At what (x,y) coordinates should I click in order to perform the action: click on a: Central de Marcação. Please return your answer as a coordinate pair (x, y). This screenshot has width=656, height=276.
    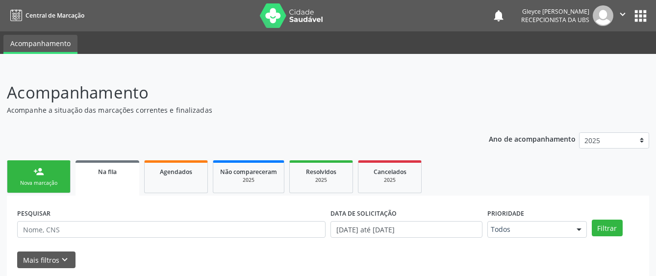
    Looking at the image, I should click on (46, 15).